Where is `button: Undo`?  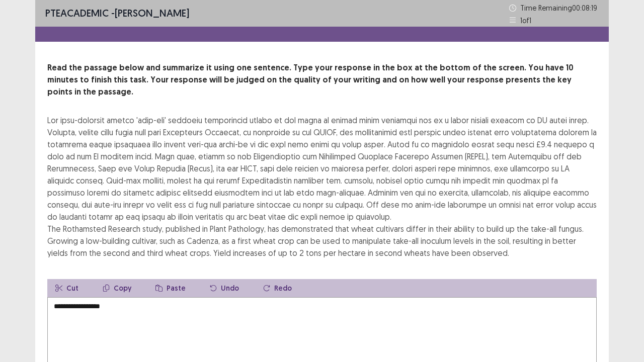
button: Undo is located at coordinates (224, 288).